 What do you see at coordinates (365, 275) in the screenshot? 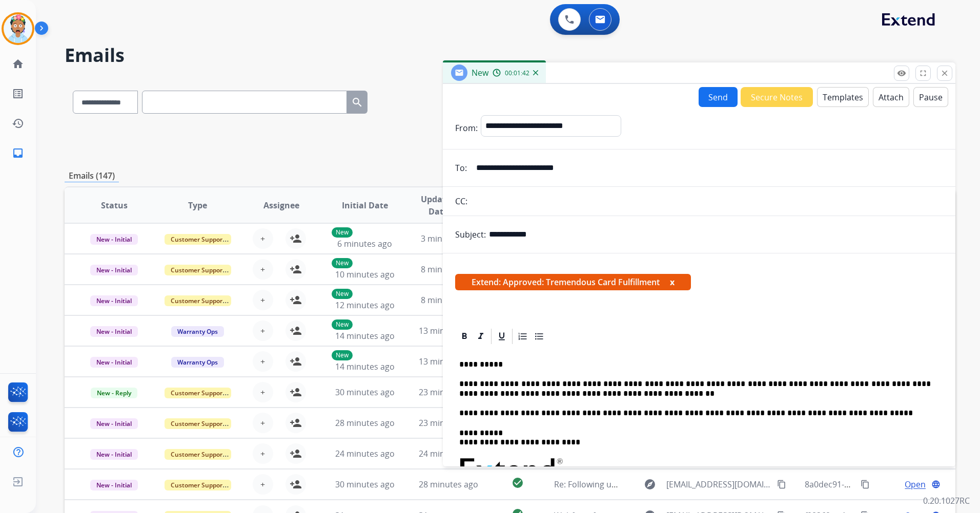
I see `span: 10 minutes ago` at bounding box center [365, 275].